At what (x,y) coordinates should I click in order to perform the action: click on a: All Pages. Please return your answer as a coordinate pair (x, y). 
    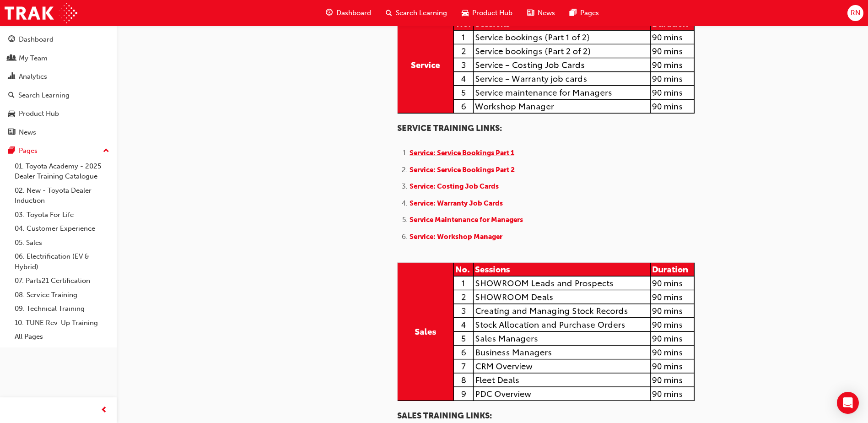
    Looking at the image, I should click on (62, 336).